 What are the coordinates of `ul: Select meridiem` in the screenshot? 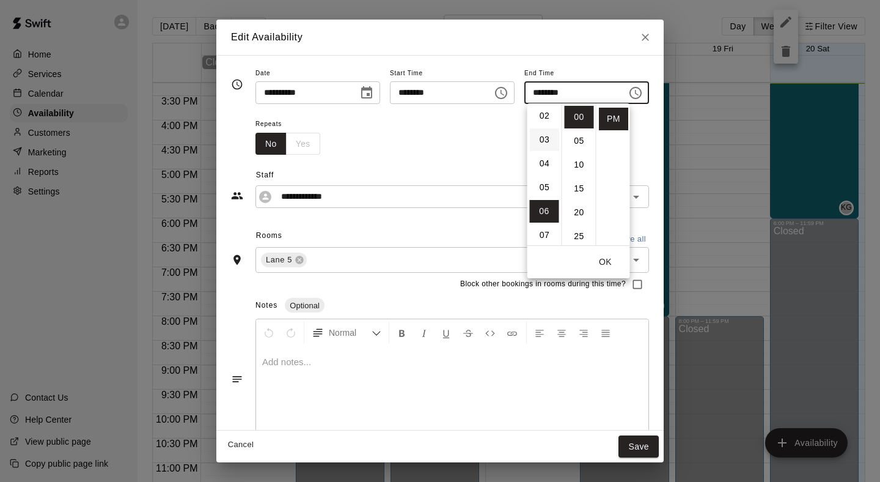 It's located at (613, 174).